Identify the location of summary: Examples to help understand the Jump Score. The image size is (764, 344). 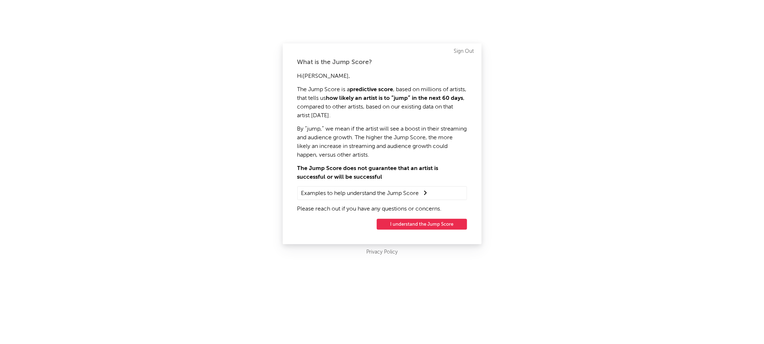
(382, 193).